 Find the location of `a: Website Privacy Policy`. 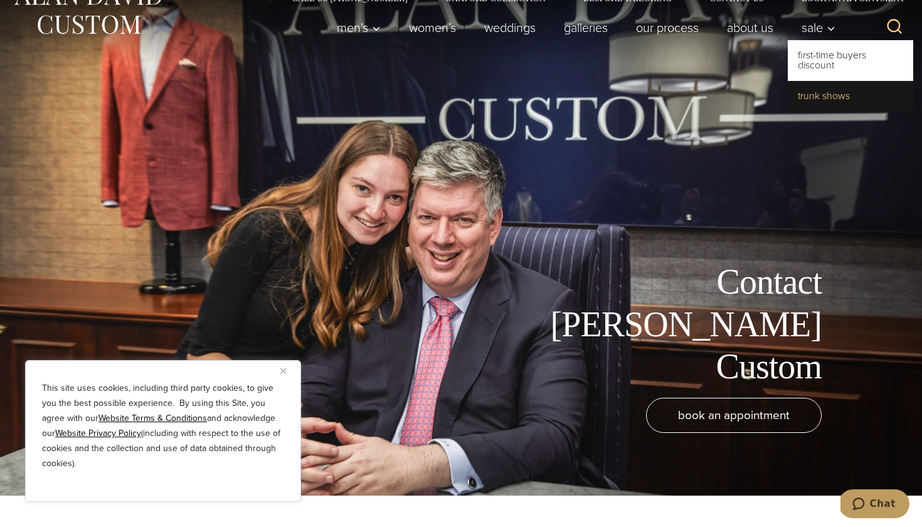

a: Website Privacy Policy is located at coordinates (98, 433).